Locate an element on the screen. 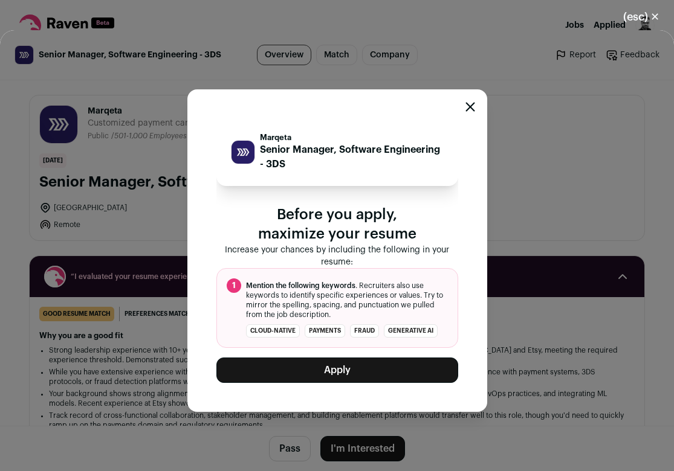 This screenshot has height=471, width=674. img: 4d7772cdcf594daddb25f446b9afb4568846770d7fb8c26908dc8c86500a6146.jpg is located at coordinates (243, 152).